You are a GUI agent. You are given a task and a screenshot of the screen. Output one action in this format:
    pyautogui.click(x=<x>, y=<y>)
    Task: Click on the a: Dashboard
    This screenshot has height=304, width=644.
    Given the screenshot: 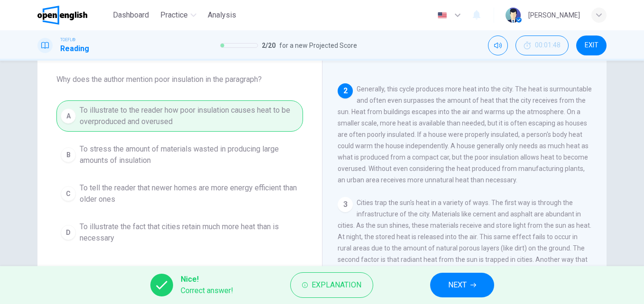 What is the action you would take?
    pyautogui.click(x=131, y=15)
    